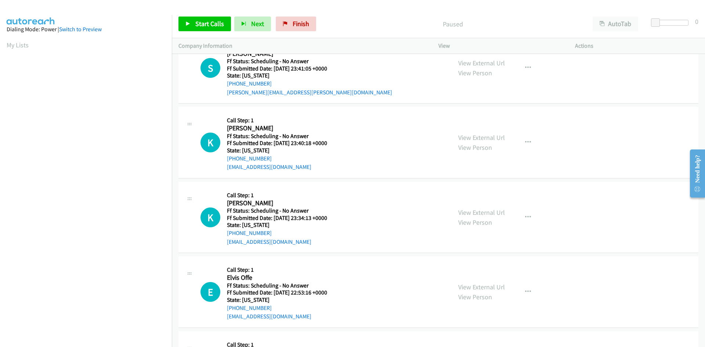 This screenshot has width=705, height=347. Describe the element at coordinates (14, 25) in the screenshot. I see `div: Need help?` at that location.